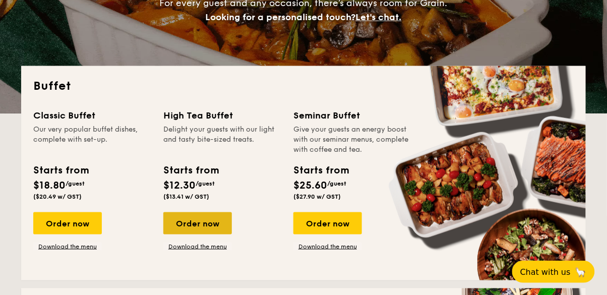 The height and width of the screenshot is (295, 607). I want to click on span: $25.60, so click(310, 185).